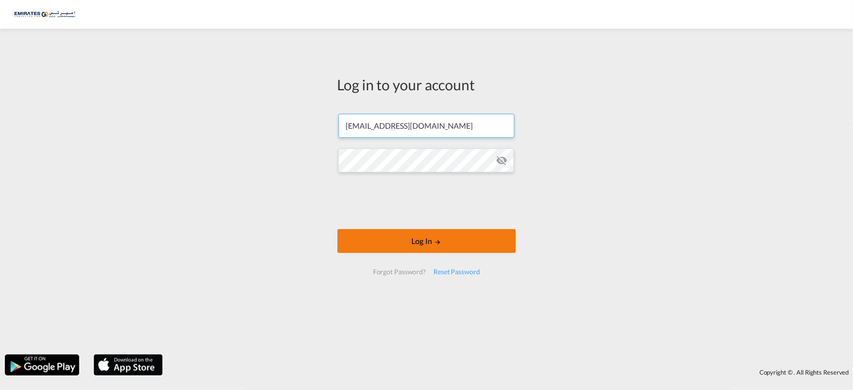 This screenshot has height=390, width=853. I want to click on img: google.png, so click(42, 365).